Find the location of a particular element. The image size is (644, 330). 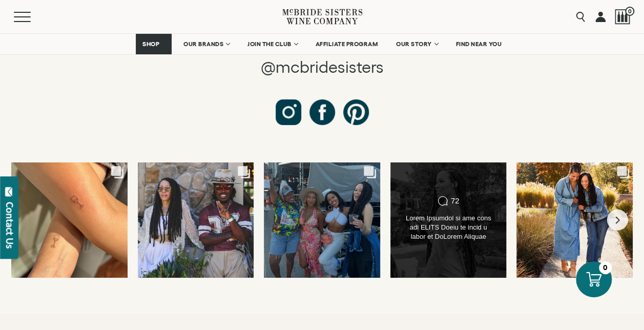

span: AFFILIATE PROGRAM is located at coordinates (347, 44).